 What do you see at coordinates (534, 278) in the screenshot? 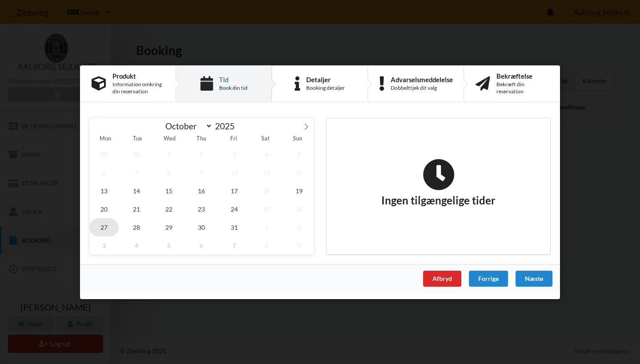
I see `div: Næste` at bounding box center [534, 278].